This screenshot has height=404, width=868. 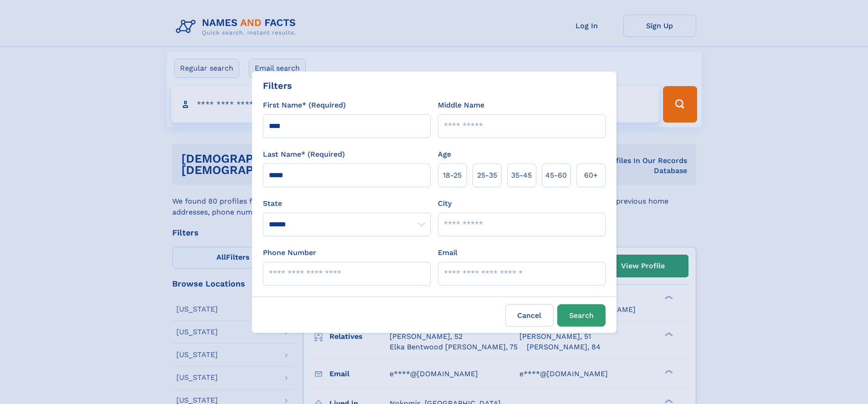 I want to click on label: Age, so click(x=444, y=154).